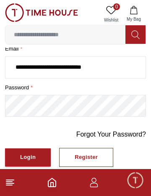 This screenshot has height=196, width=151. What do you see at coordinates (40, 126) in the screenshot?
I see `span: Exchanges` at bounding box center [40, 126].